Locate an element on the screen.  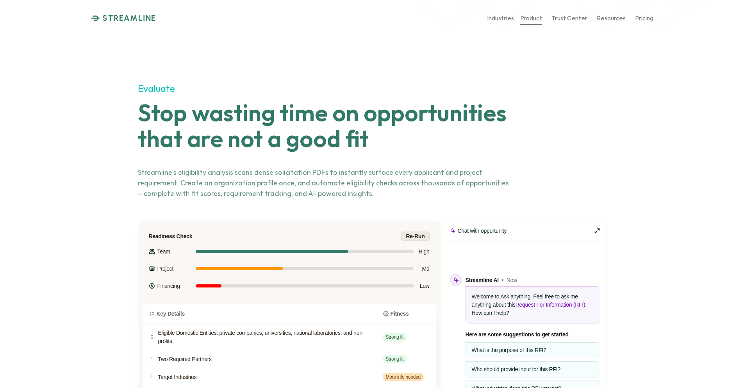
p: Team is located at coordinates (164, 251).